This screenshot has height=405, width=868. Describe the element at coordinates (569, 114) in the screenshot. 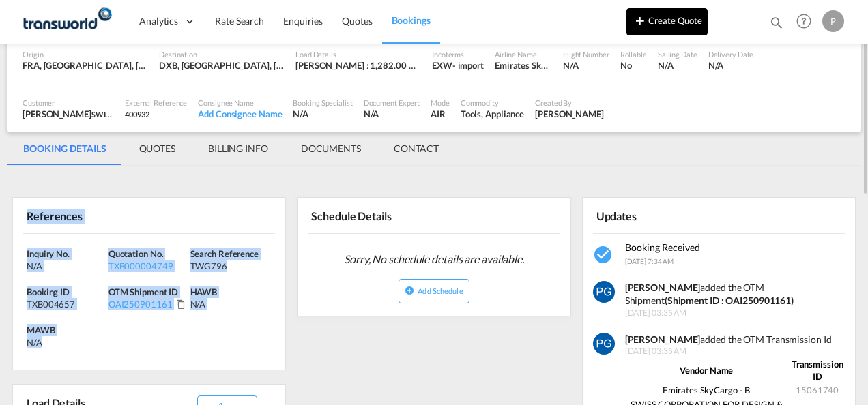

I see `div: Pradhesh Gautham` at that location.